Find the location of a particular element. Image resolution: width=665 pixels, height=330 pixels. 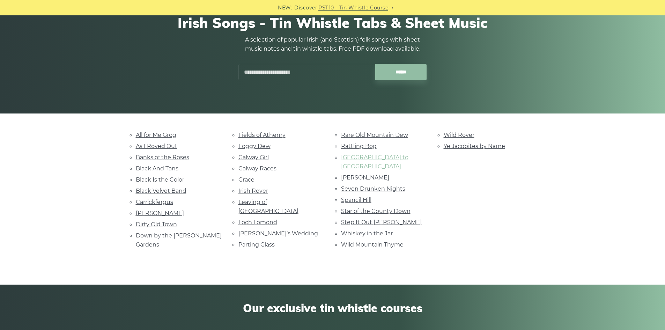

a: Rare Old Mountain Dew is located at coordinates (375, 135).